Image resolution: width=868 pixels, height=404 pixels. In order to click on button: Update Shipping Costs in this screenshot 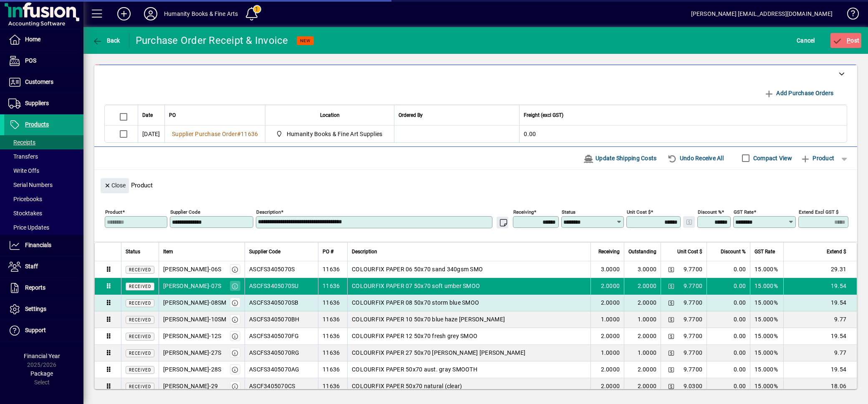, I will do `click(620, 158)`.